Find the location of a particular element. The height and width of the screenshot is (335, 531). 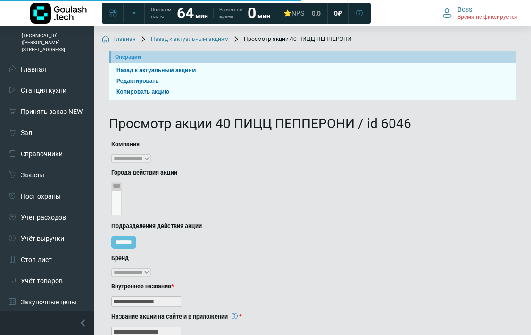

h1: Просмотр акции 40 ПИЦЦ ПЕППЕРОНИ / id 6046 is located at coordinates (312, 124).